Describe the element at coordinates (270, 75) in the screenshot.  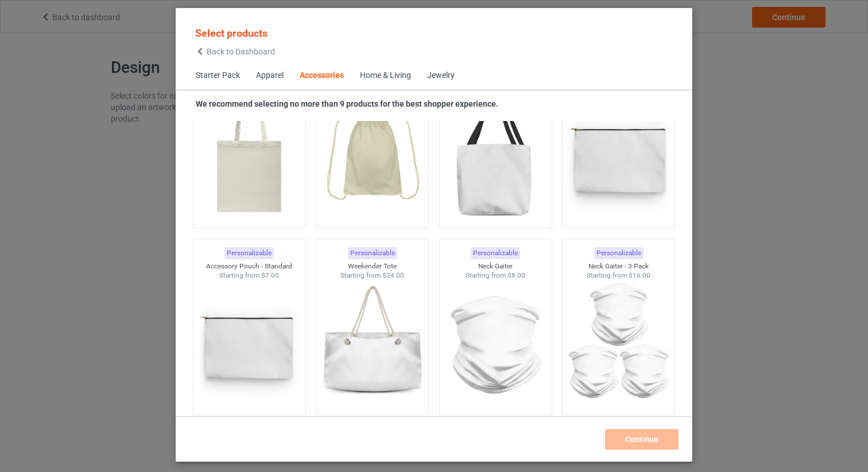
I see `div: Apparel` at that location.